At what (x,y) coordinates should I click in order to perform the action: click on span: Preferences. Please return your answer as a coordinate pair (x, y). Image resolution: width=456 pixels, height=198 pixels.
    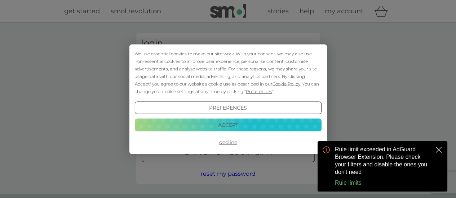
    Looking at the image, I should click on (259, 91).